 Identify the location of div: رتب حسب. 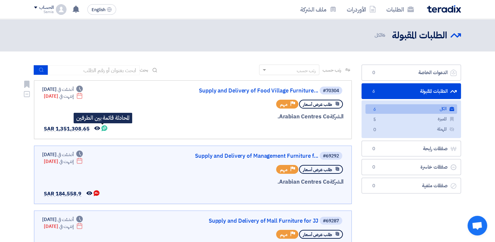
(306, 70).